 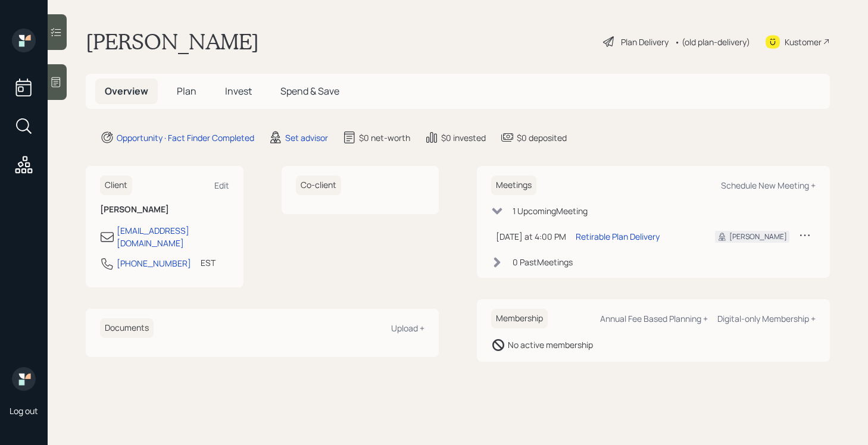 I want to click on div: Annual Fee Based Planning +, so click(x=654, y=318).